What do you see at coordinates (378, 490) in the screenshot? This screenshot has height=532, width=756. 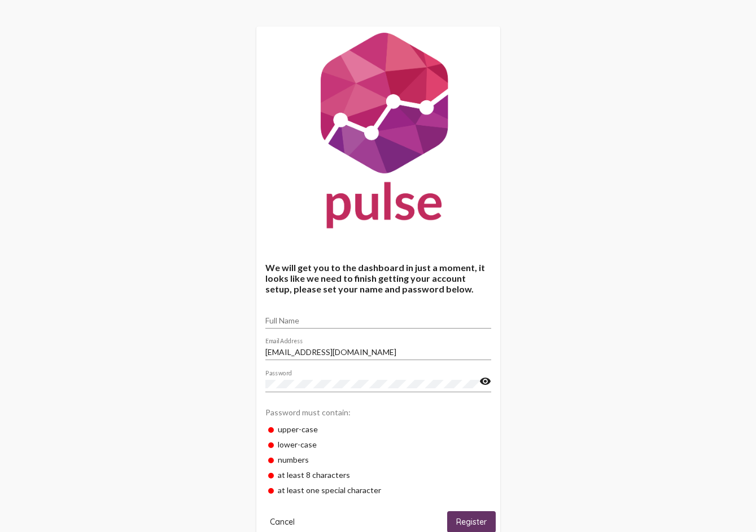 I see `div: at least one special character` at bounding box center [378, 490].